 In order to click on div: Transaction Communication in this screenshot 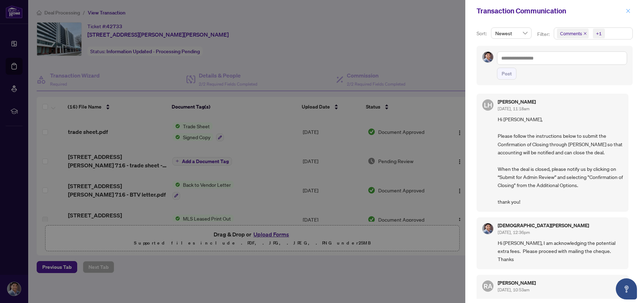, I will do `click(550, 11)`.